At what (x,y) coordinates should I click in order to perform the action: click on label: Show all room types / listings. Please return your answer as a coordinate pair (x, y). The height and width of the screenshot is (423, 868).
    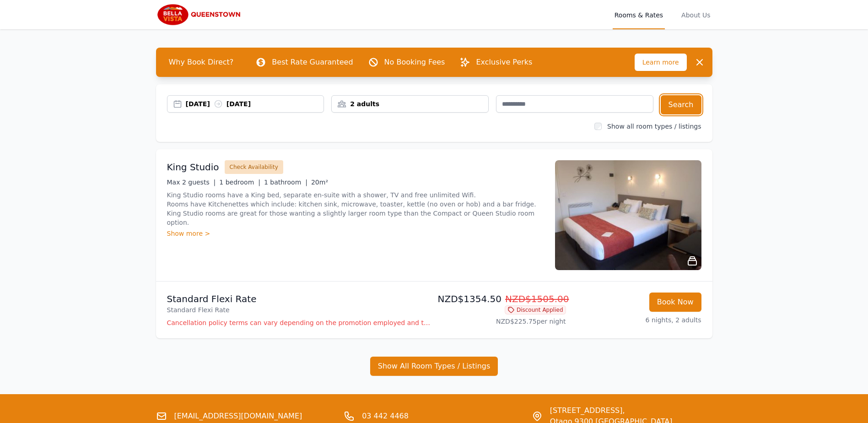
    Looking at the image, I should click on (654, 126).